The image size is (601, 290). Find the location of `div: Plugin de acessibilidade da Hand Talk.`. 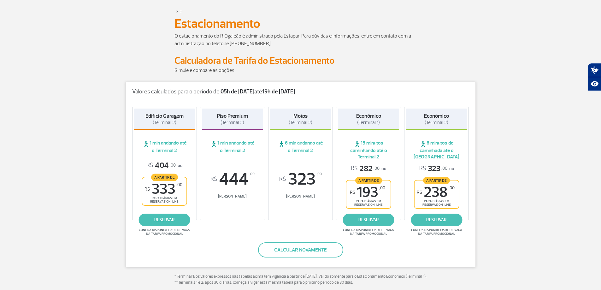

div: Plugin de acessibilidade da Hand Talk. is located at coordinates (595, 77).